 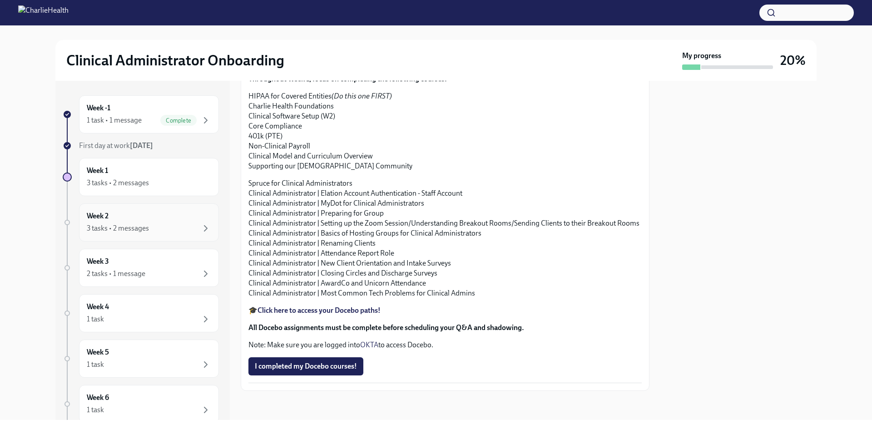 I want to click on a: OKTA, so click(x=369, y=345).